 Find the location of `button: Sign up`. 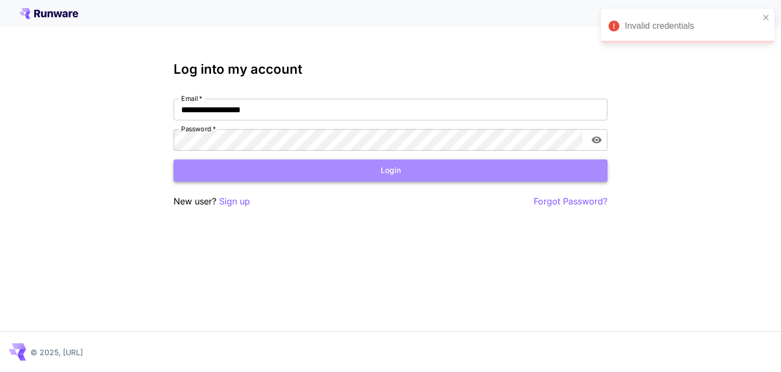

button: Sign up is located at coordinates (234, 201).